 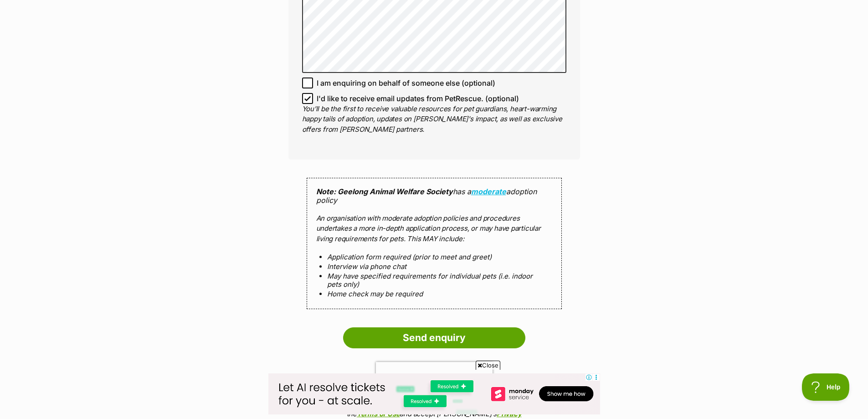 I want to click on input: Send enquiry, so click(x=434, y=338).